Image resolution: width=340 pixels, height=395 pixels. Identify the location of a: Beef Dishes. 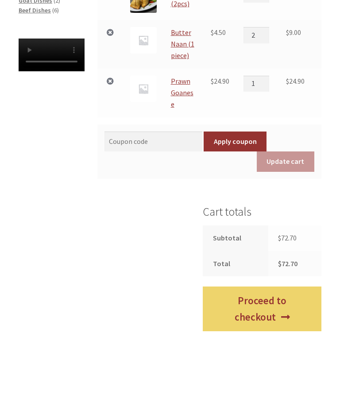
(35, 10).